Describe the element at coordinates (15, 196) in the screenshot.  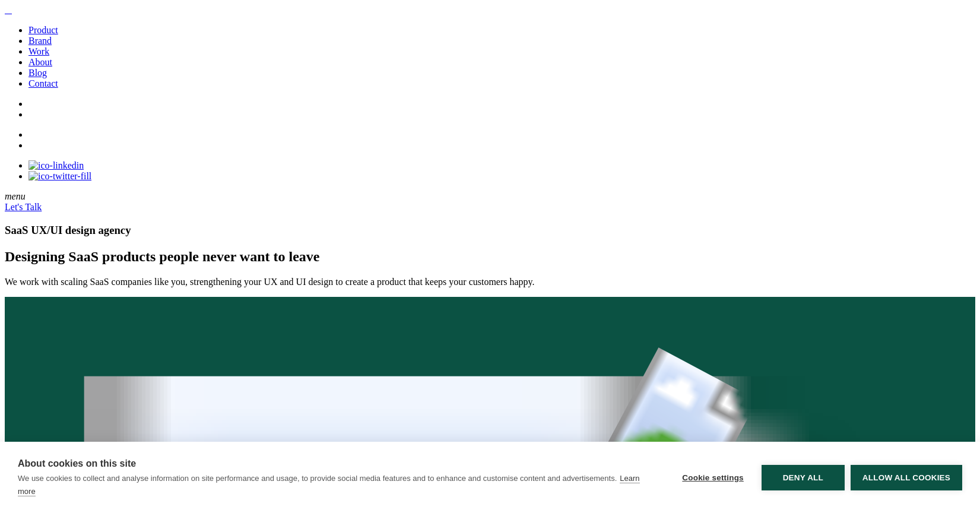
I see `em: menu` at that location.